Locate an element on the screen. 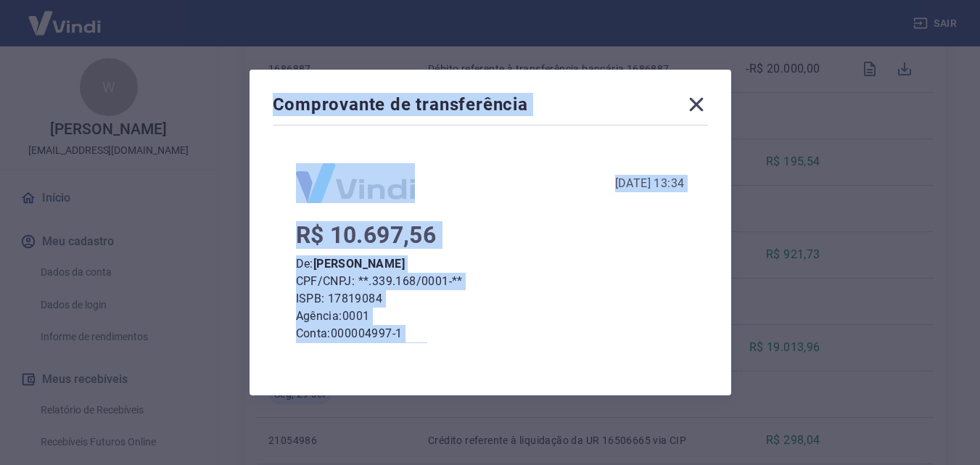  p: CPF/CNPJ: **.339.168/0001-** is located at coordinates (490, 281).